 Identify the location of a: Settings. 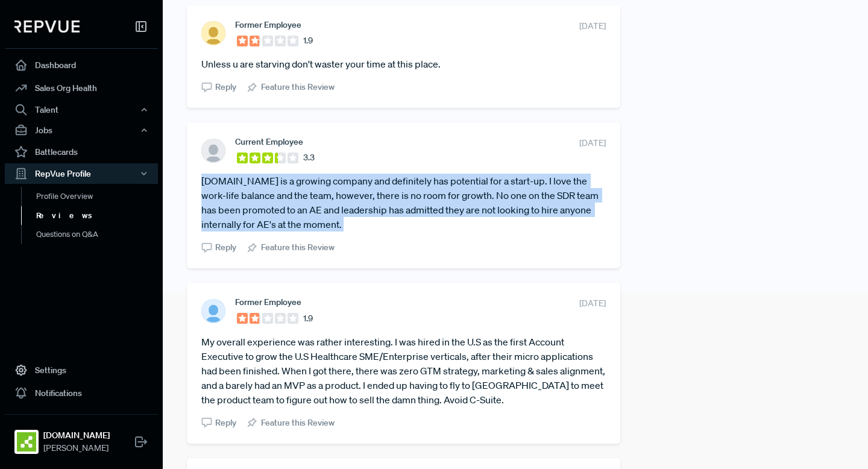
(81, 371).